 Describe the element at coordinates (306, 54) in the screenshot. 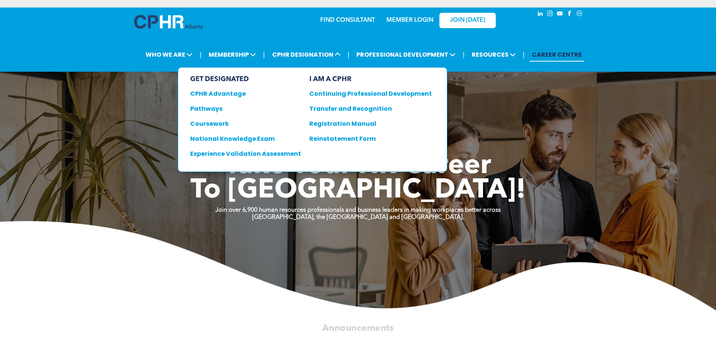

I see `span: CPHR DESIGNATION` at that location.